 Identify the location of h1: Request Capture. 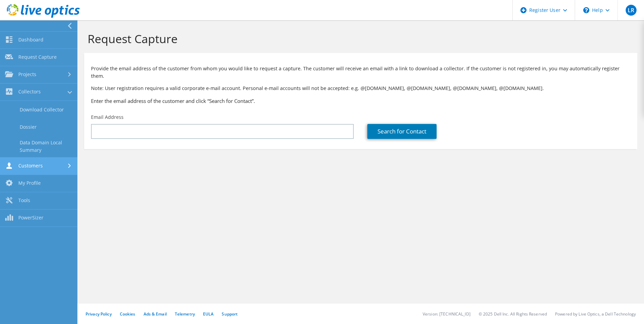
(359, 39).